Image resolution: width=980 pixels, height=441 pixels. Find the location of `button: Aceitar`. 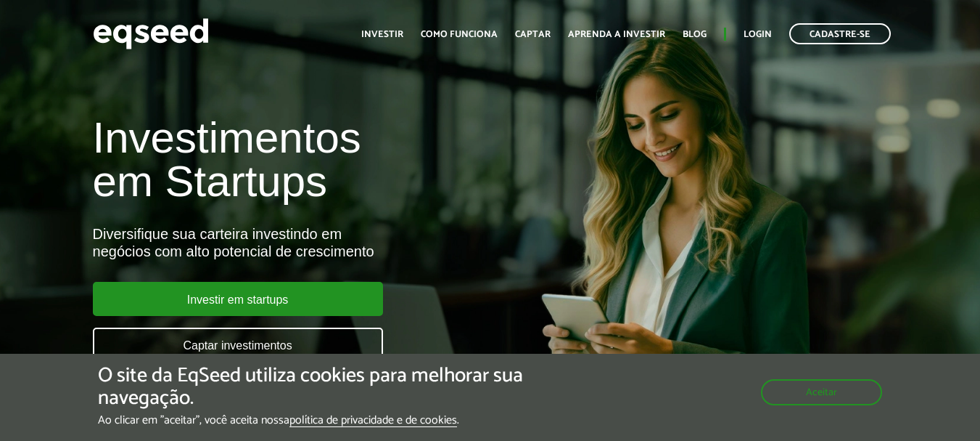

button: Aceitar is located at coordinates (821, 392).